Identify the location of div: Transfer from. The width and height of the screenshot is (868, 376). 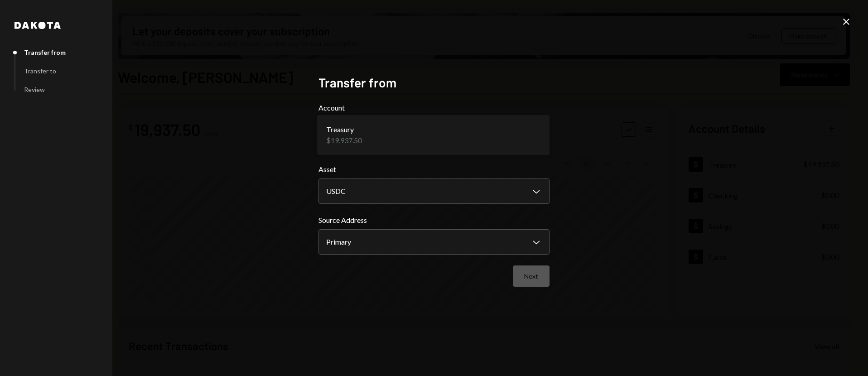
(45, 52).